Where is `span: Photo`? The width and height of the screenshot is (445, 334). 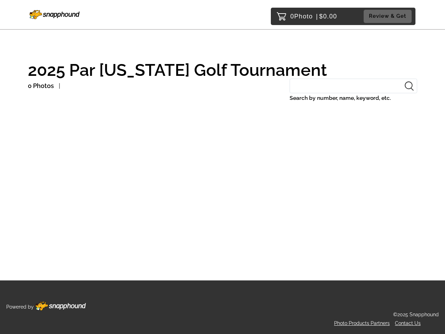 span: Photo is located at coordinates (304, 16).